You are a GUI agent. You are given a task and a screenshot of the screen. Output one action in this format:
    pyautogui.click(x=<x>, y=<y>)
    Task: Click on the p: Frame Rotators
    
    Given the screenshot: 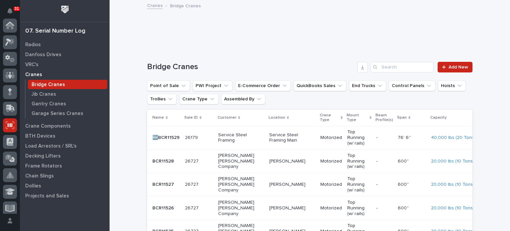 What is the action you would take?
    pyautogui.click(x=43, y=166)
    